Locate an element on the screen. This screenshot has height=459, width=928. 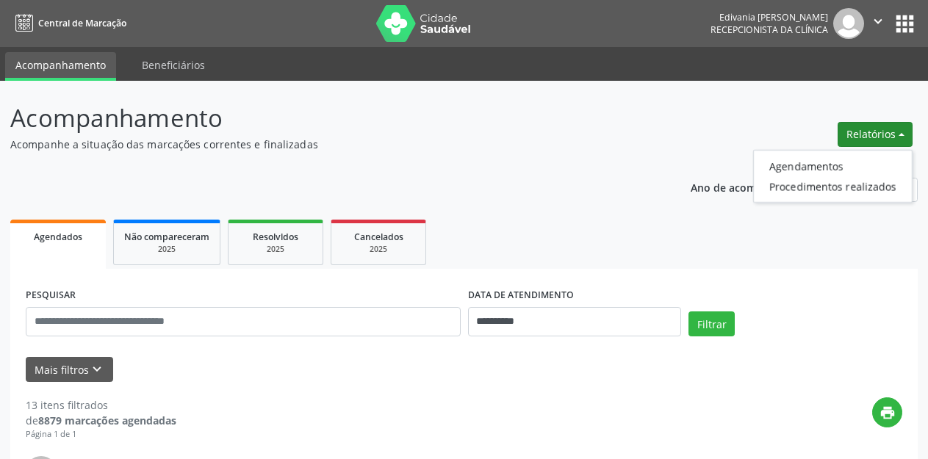
button: Mais filtroskeyboard_arrow_down is located at coordinates (69, 370).